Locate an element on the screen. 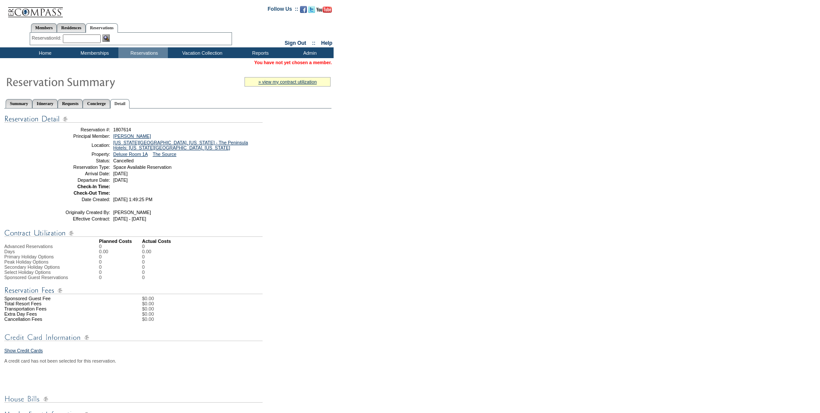 Image resolution: width=820 pixels, height=413 pixels. td: Vacation Collection is located at coordinates (201, 52).